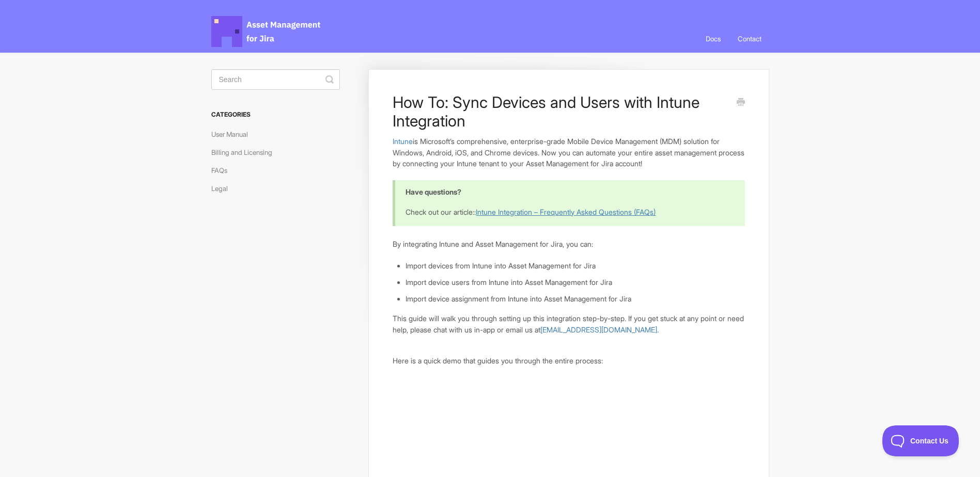 This screenshot has width=980, height=477. What do you see at coordinates (568, 212) in the screenshot?
I see `p: Check out our article::` at bounding box center [568, 212].